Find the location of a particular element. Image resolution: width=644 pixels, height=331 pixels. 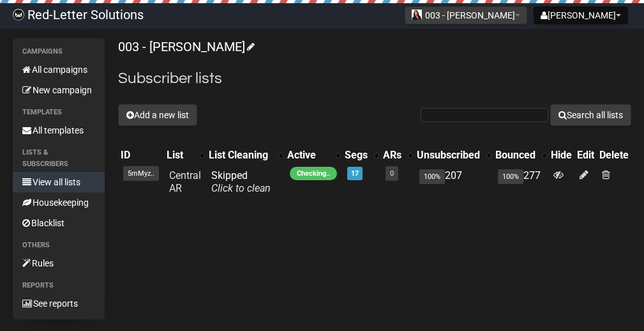

td: 277 is located at coordinates (520, 182).